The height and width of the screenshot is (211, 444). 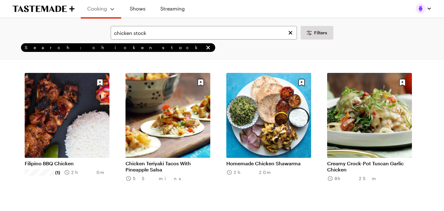 I want to click on span: Cooking, so click(x=97, y=8).